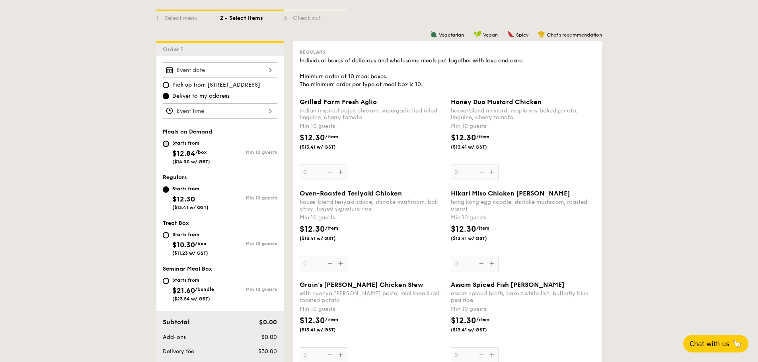 The image size is (758, 362). Describe the element at coordinates (522, 35) in the screenshot. I see `span: Spicy` at that location.